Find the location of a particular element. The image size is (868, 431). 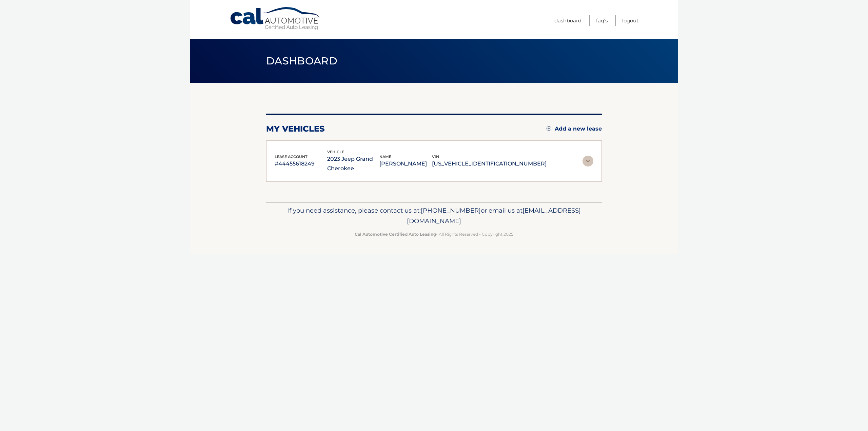

p: - All Rights Reserved - Copyright 2025 is located at coordinates (434, 234).